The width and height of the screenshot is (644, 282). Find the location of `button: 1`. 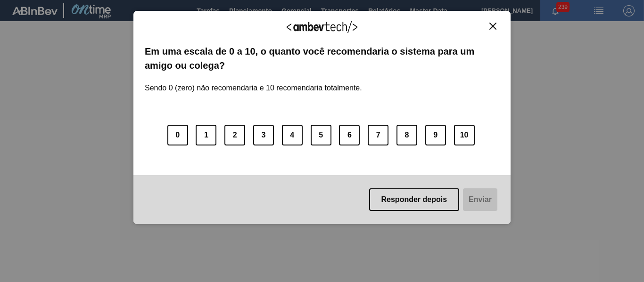

button: 1 is located at coordinates (206, 136).